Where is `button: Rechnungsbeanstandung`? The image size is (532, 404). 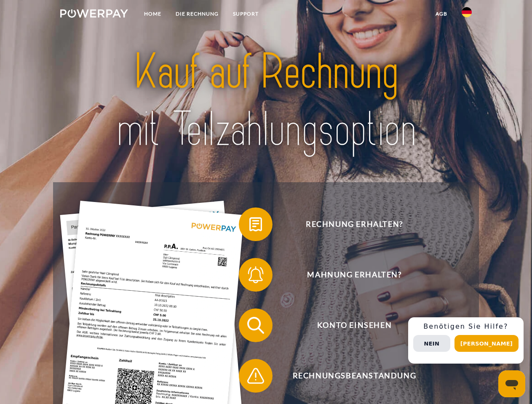 button: Rechnungsbeanstandung is located at coordinates (349, 376).